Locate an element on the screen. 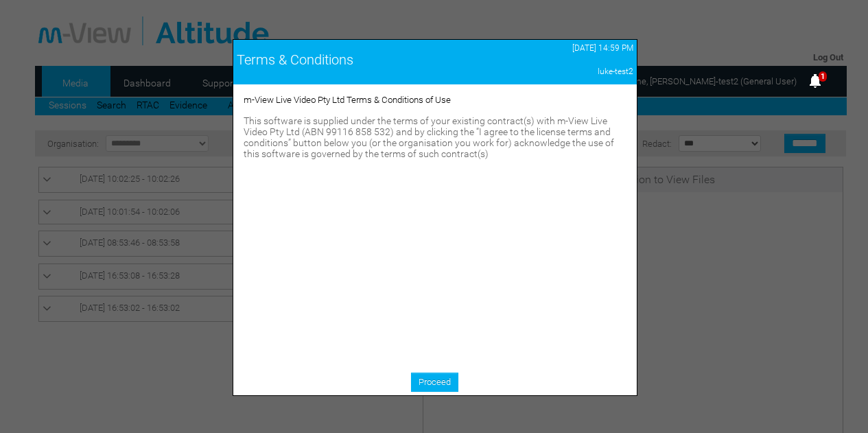 The image size is (868, 433). td: luke-test2 is located at coordinates (565, 72).